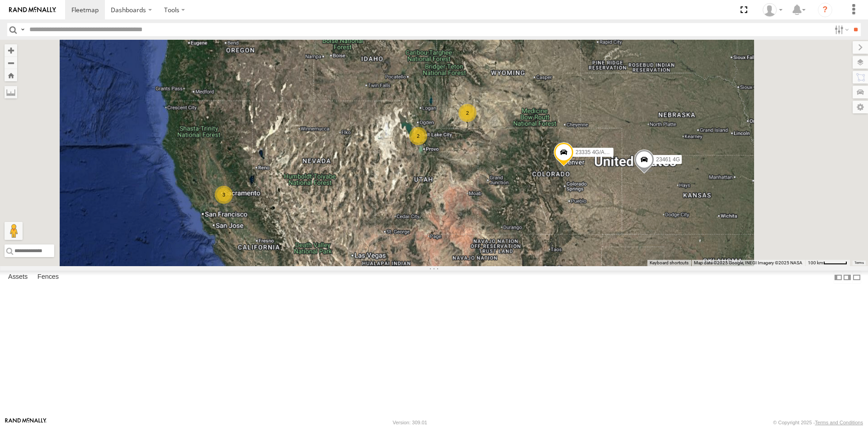  Describe the element at coordinates (827, 263) in the screenshot. I see `button: Map Scale: 100 km per 49 pixels` at that location.